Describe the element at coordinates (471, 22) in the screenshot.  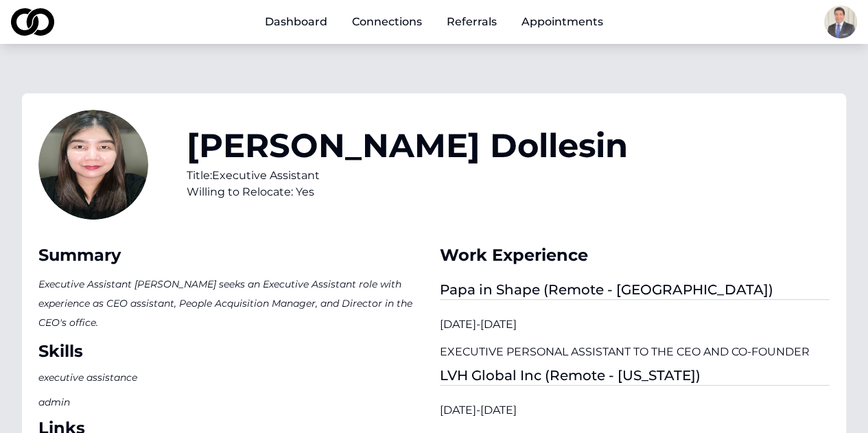
I see `a: Referrals` at that location.